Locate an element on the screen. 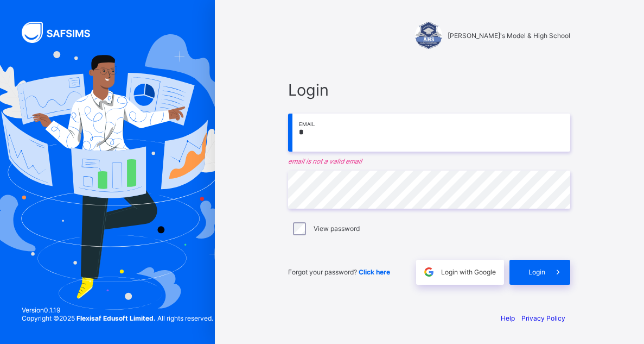 The image size is (644, 344). span: Copyright © 2025 All rights reserved. is located at coordinates (117, 318).